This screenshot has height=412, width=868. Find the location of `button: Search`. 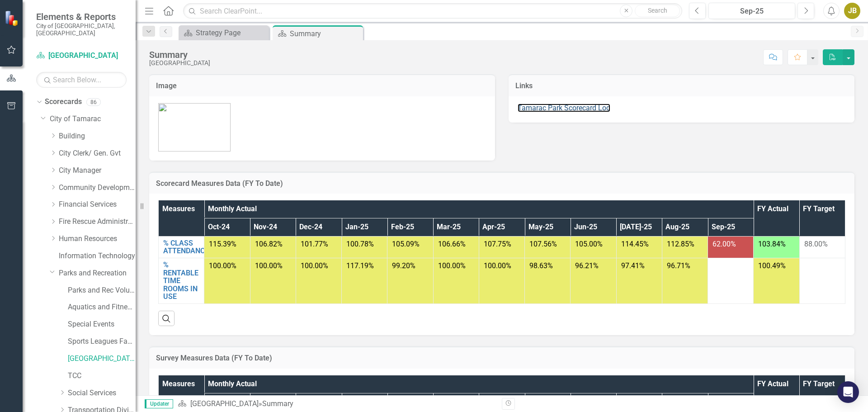

button: Search is located at coordinates (657, 11).